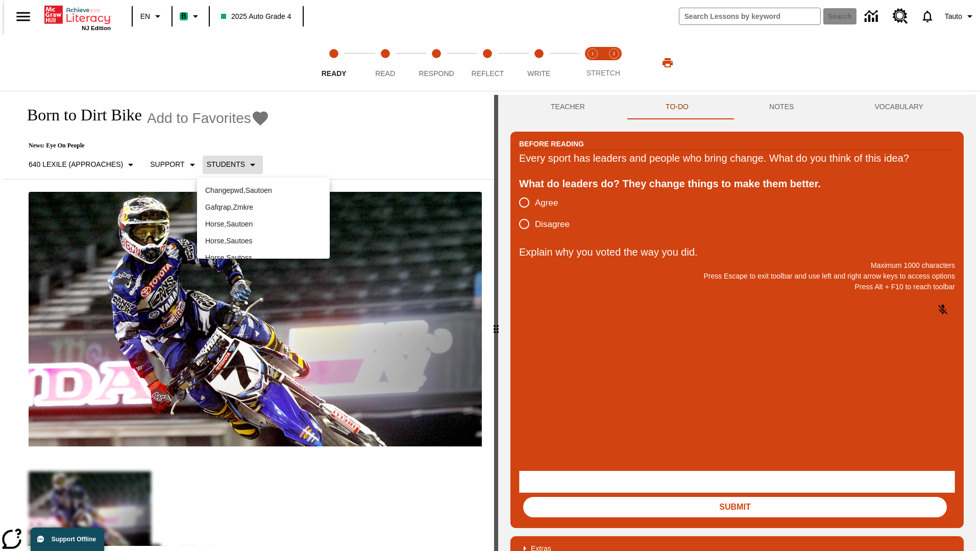 The image size is (980, 551). I want to click on p: Horse , Sautoen, so click(263, 224).